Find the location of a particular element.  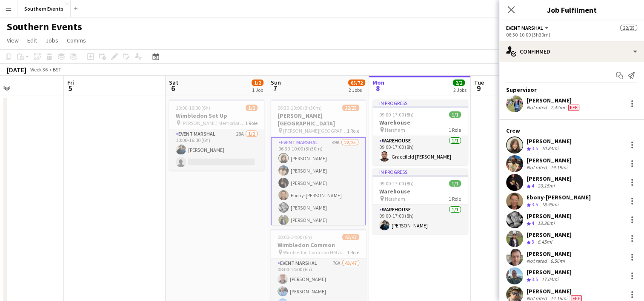

div: 7.42mi is located at coordinates (558, 108).